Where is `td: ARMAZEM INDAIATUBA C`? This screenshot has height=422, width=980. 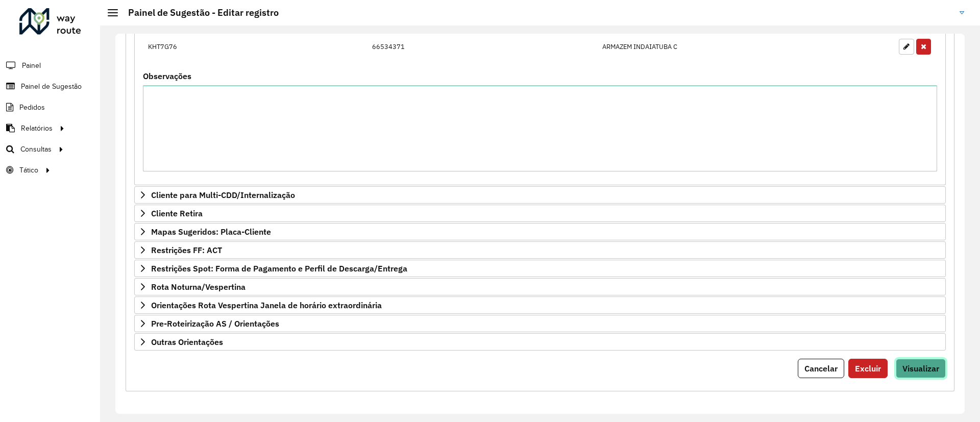 td: ARMAZEM INDAIATUBA C is located at coordinates (695, 47).